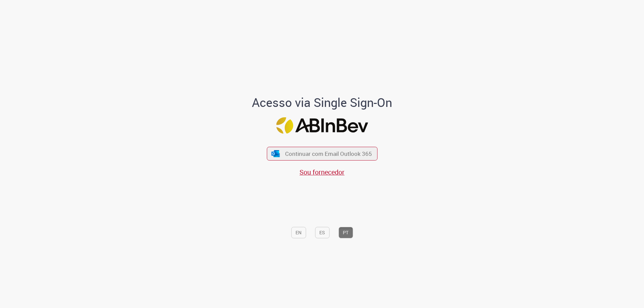 The image size is (644, 308). I want to click on span: Continuar com Email Outlook 365, so click(329, 154).